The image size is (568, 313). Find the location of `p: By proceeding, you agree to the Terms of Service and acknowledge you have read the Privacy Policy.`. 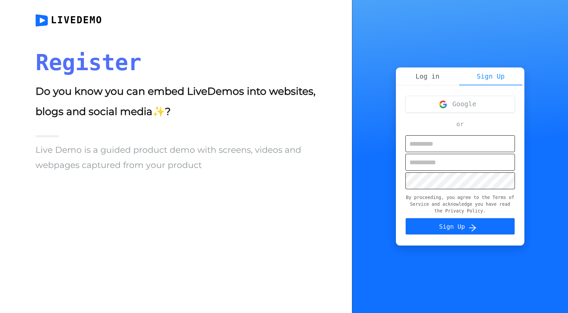

p: By proceeding, you agree to the Terms of Service and acknowledge you have read the Privacy Policy. is located at coordinates (460, 205).